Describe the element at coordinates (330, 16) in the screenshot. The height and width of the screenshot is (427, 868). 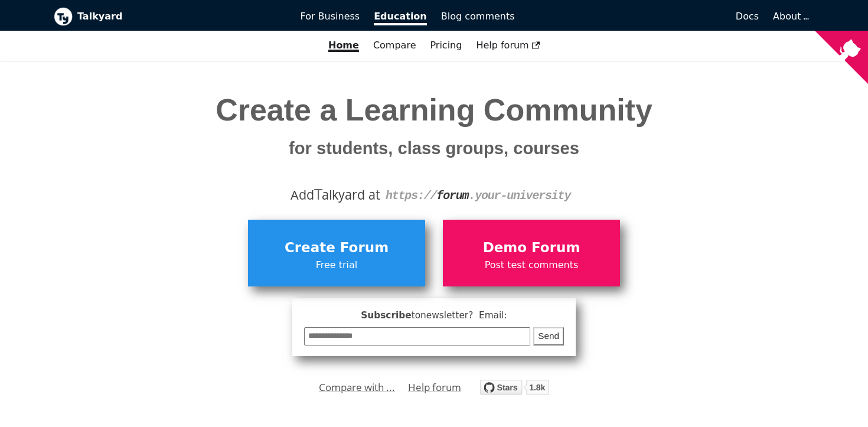
I see `span: For Business` at that location.